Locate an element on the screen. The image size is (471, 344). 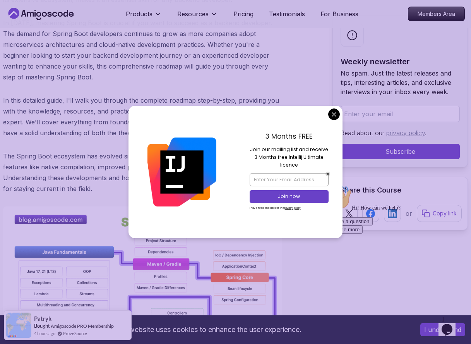
p: Products is located at coordinates (139, 14).